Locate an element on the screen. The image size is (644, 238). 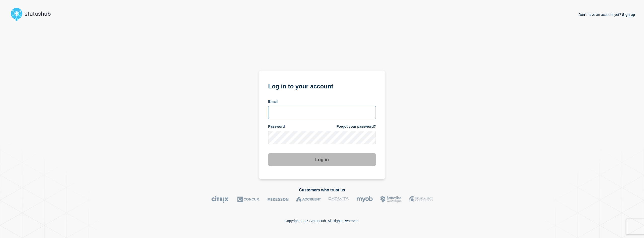
span: Email is located at coordinates (273, 101).